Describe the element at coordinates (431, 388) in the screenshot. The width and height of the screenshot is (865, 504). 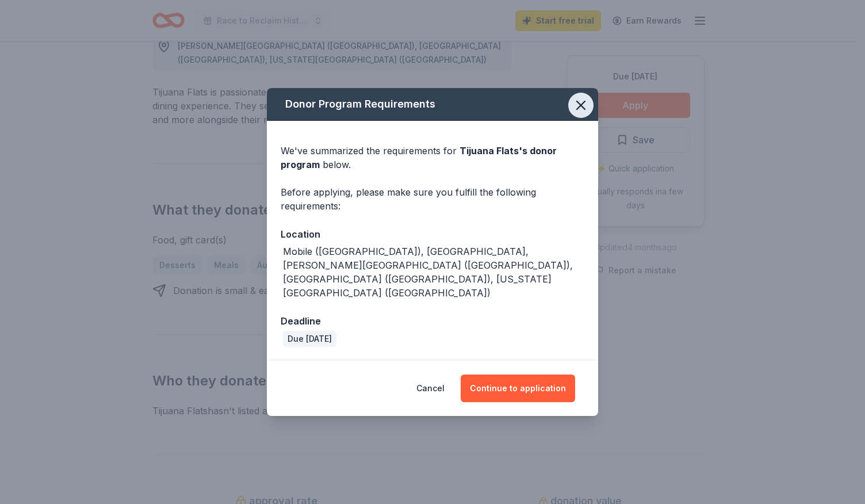
I see `button: Cancel` at that location.